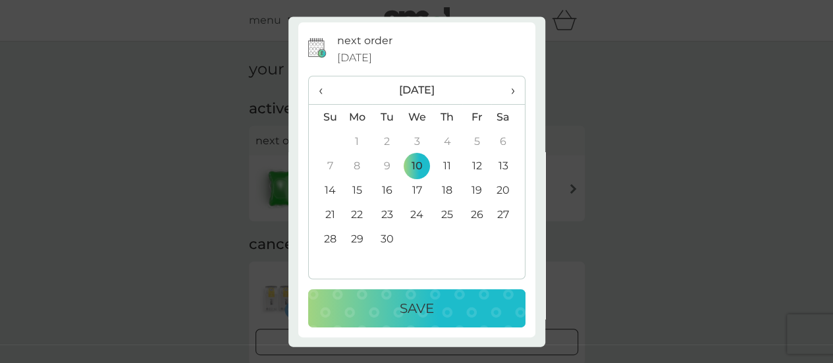  What do you see at coordinates (325, 166) in the screenshot?
I see `td: 7` at bounding box center [325, 166].